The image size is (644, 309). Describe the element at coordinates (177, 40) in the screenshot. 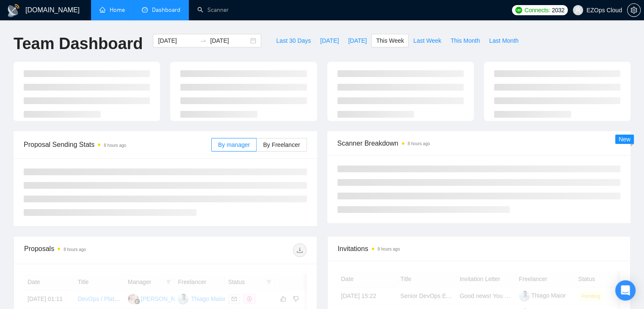

I see `input: Start date` at that location.